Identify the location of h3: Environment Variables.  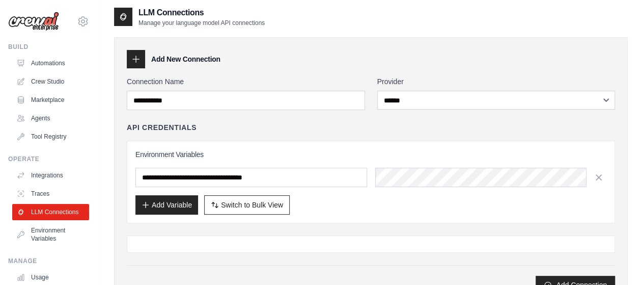
(370, 154).